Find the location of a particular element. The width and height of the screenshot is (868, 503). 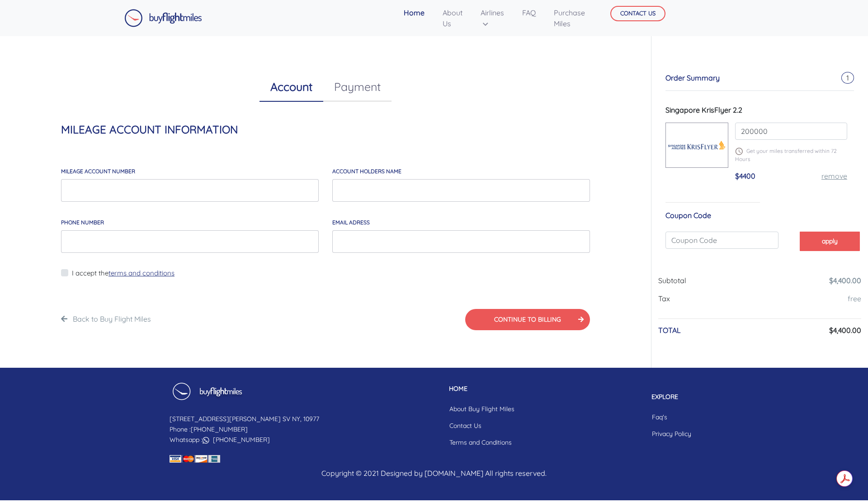

span: $4400 is located at coordinates (745, 176).